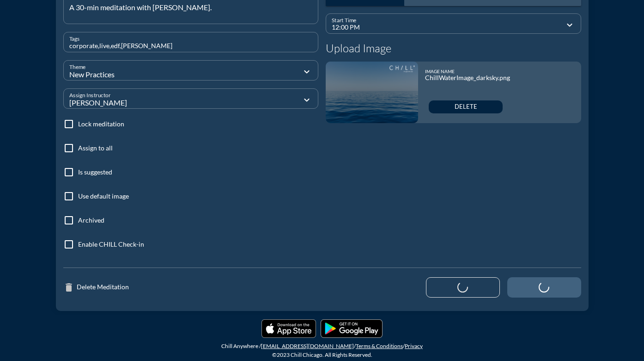 This screenshot has width=644, height=361. Describe the element at coordinates (103, 196) in the screenshot. I see `label: Use default image` at that location.